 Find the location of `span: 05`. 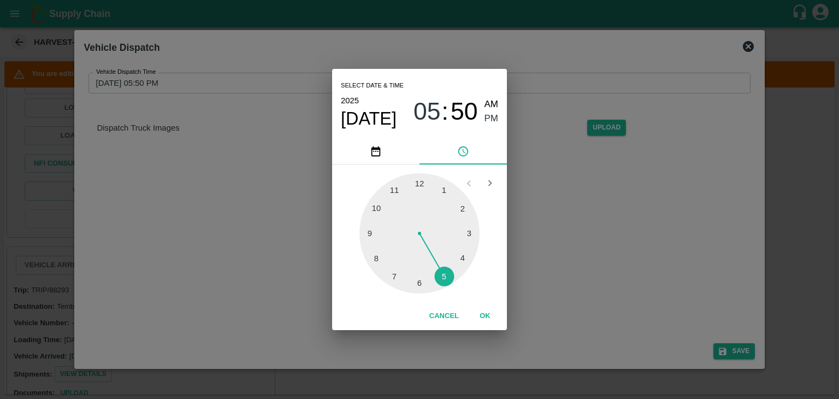

span: 05 is located at coordinates (427, 111).